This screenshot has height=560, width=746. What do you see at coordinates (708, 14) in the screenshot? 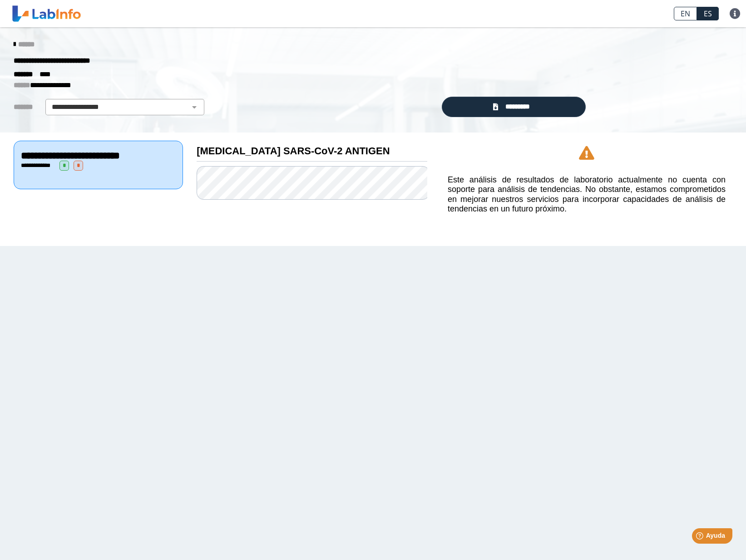
I see `a: ES` at bounding box center [708, 14].